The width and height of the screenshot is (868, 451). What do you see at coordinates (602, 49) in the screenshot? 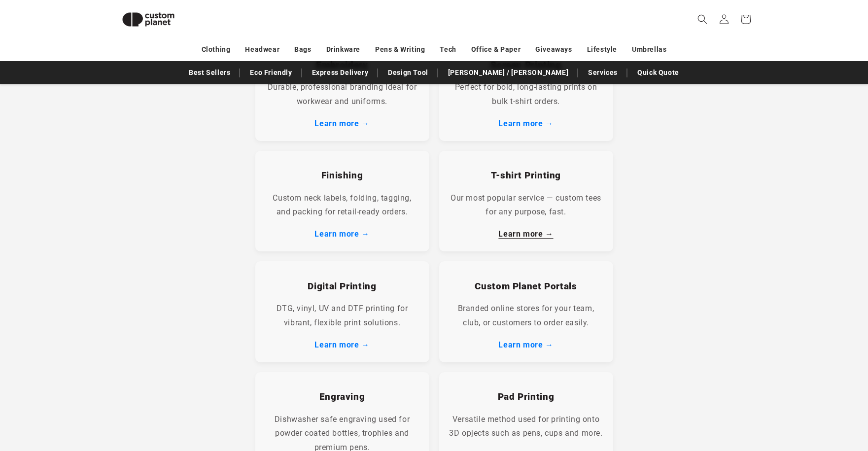
I see `a: Lifestyle` at bounding box center [602, 49].